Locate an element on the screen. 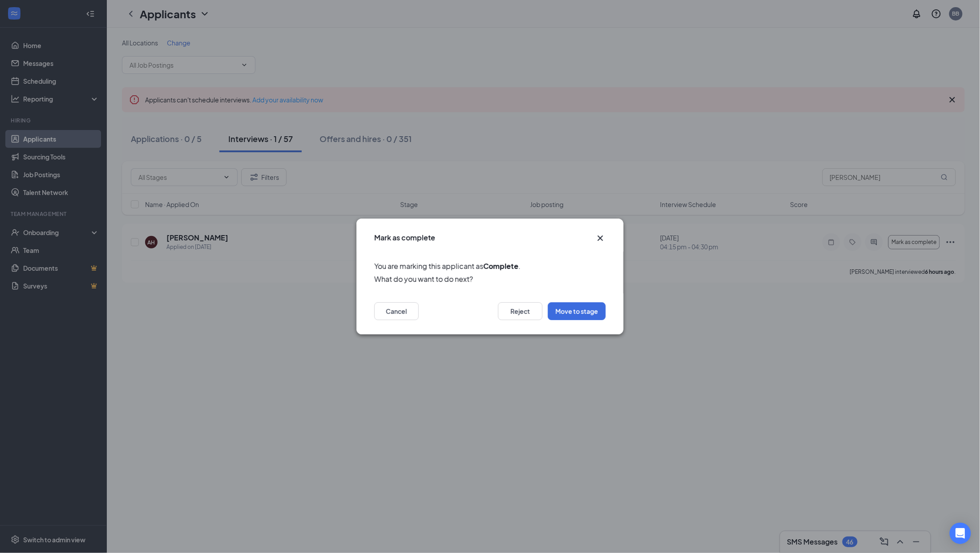 This screenshot has width=980, height=553. div: Open Intercom Messenger is located at coordinates (960, 533).